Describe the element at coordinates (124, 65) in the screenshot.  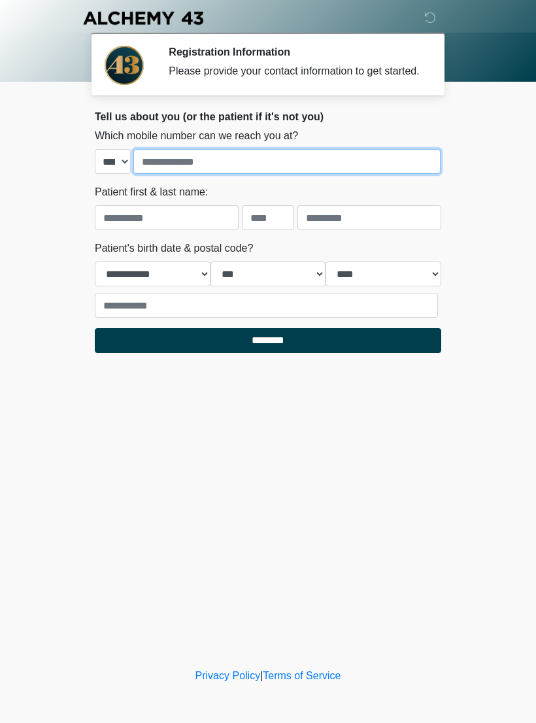
I see `img: Agent Avatar` at that location.